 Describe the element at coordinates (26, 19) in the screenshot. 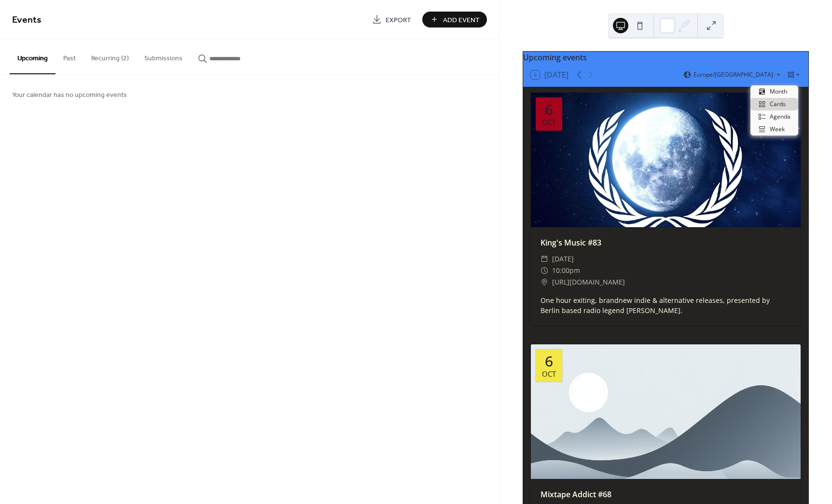

I see `span: Events` at that location.